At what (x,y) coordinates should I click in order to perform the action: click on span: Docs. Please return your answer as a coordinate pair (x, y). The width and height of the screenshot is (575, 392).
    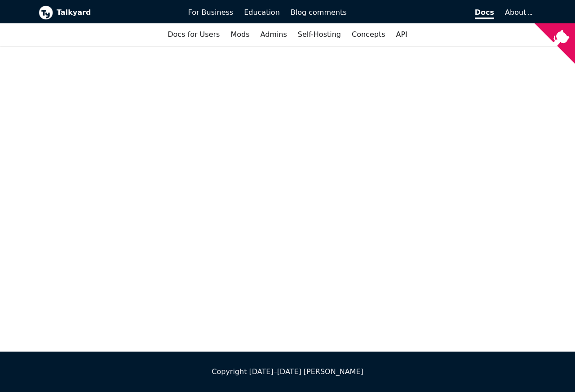
    Looking at the image, I should click on (484, 14).